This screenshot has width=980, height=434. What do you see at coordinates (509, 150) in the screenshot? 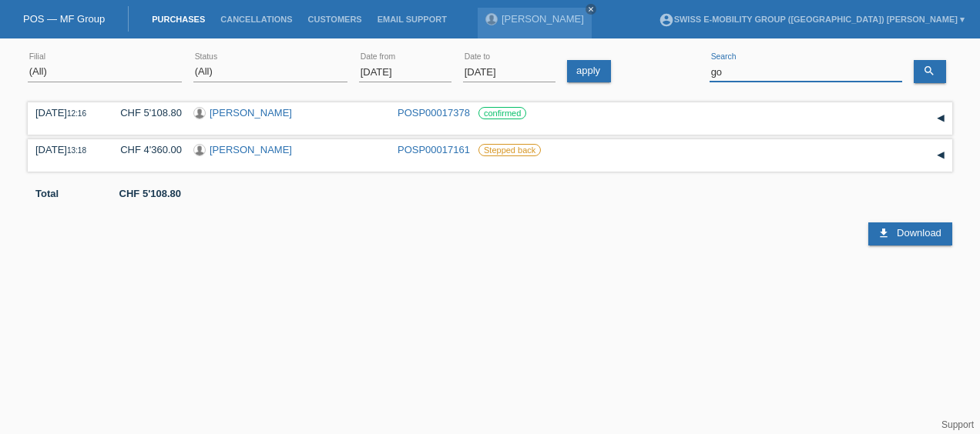
I see `label: Stepped back` at bounding box center [509, 150].